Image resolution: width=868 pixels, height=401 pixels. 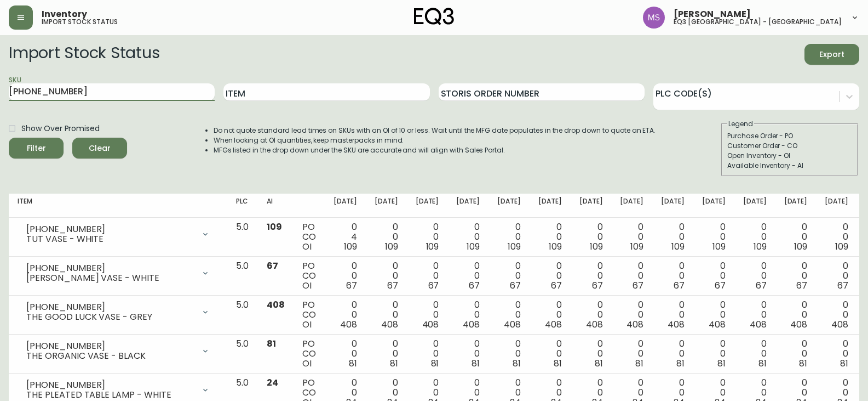 What do you see at coordinates (36, 148) in the screenshot?
I see `div: Filter` at bounding box center [36, 148].